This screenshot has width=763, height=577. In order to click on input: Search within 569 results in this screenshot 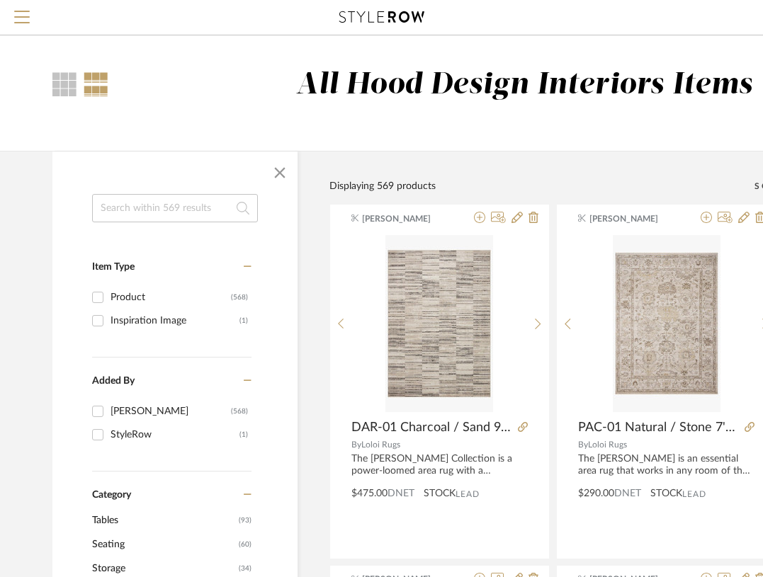, I will do `click(175, 208)`.